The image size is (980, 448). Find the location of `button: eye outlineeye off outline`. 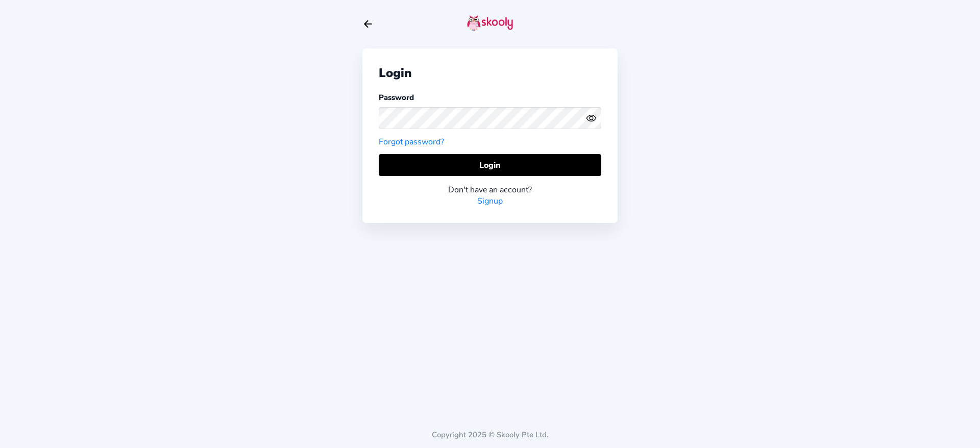

button: eye outlineeye off outline is located at coordinates (594, 118).